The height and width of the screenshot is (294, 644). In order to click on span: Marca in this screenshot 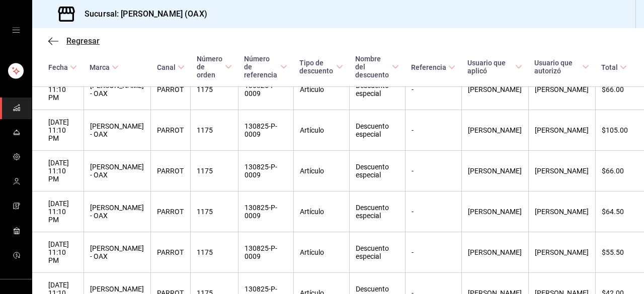, I will do `click(104, 67)`.